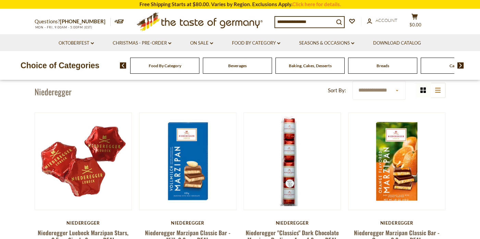  Describe the element at coordinates (238, 65) in the screenshot. I see `a: Beverages` at that location.